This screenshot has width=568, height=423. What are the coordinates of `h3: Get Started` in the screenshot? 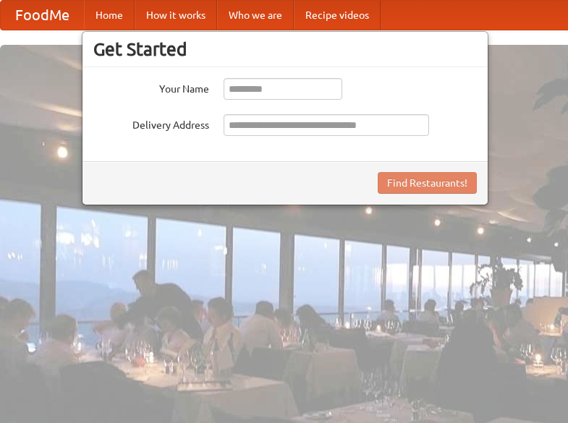 It's located at (285, 49).